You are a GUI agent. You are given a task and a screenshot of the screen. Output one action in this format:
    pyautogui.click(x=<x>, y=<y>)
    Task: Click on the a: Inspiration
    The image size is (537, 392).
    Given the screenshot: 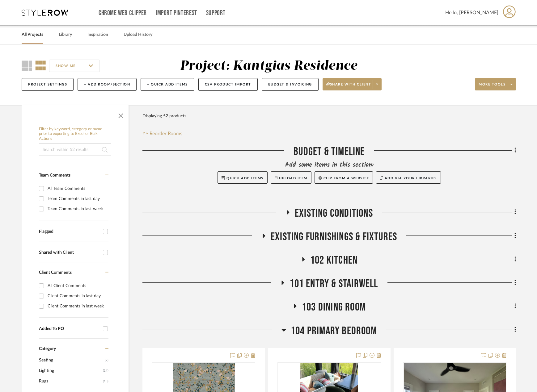 What is the action you would take?
    pyautogui.click(x=97, y=35)
    